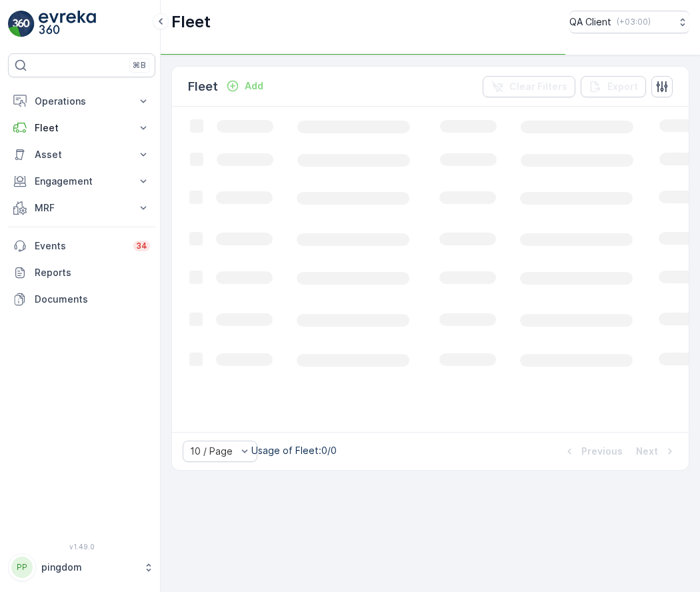  I want to click on a: Events34, so click(81, 246).